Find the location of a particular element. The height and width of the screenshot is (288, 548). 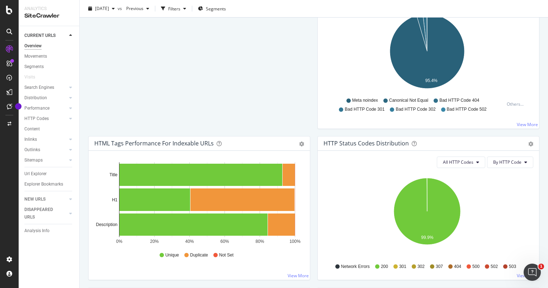

a: Movements is located at coordinates (49, 56).